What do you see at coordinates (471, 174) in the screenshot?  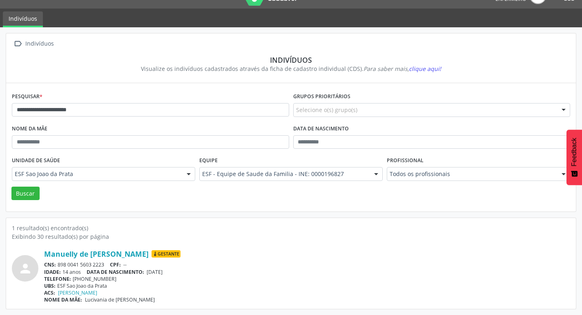 I see `span: Todos os profissionais` at bounding box center [471, 174].